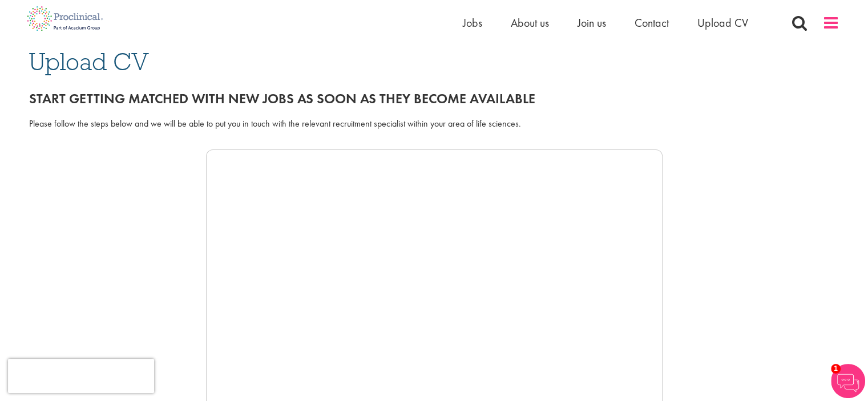 The image size is (868, 401). What do you see at coordinates (472, 23) in the screenshot?
I see `a: Jobs` at bounding box center [472, 23].